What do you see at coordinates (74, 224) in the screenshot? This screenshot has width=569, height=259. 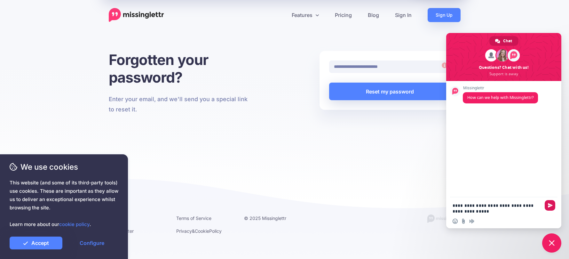 I see `a: cookie policy` at bounding box center [74, 224].